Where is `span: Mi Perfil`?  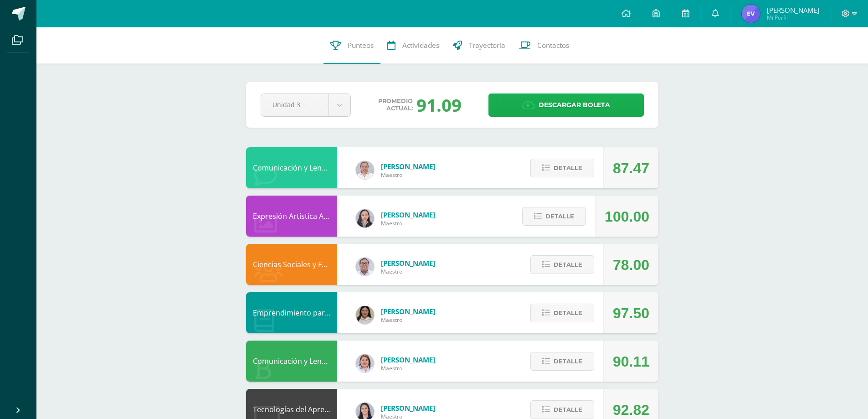
span: Mi Perfil is located at coordinates (793, 17).